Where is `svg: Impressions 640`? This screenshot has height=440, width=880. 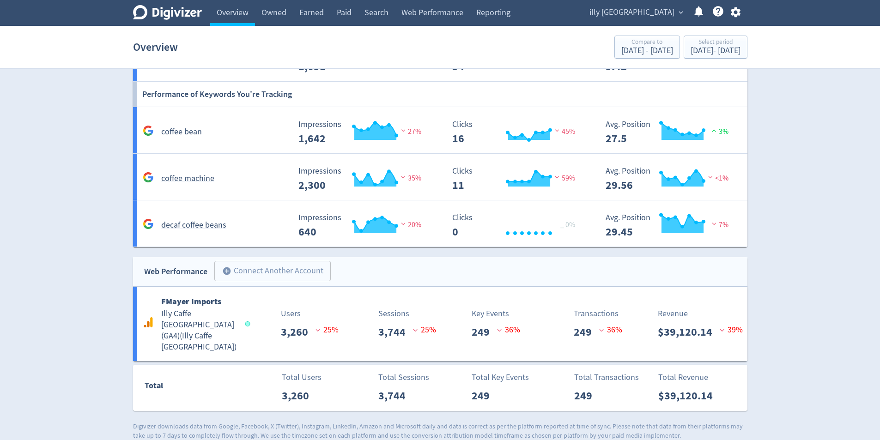 svg: Impressions 640 is located at coordinates (363, 225).